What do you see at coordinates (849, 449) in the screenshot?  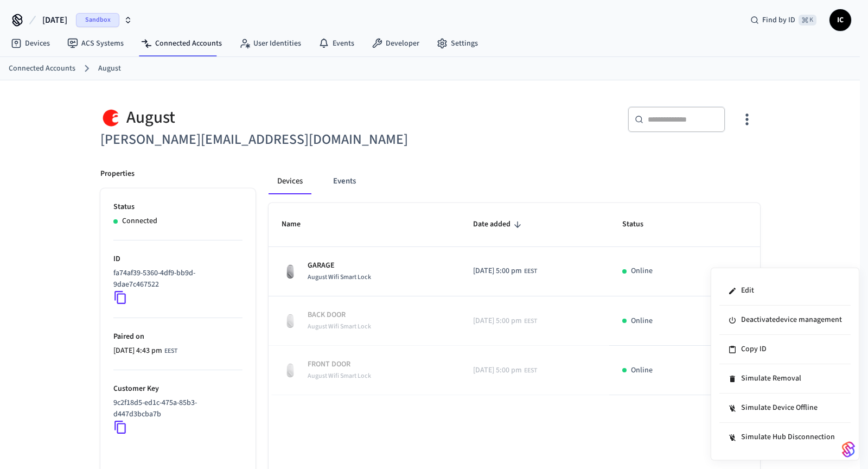 I see `img: SeamLogoGradient.69752ec5.svg` at bounding box center [849, 449].